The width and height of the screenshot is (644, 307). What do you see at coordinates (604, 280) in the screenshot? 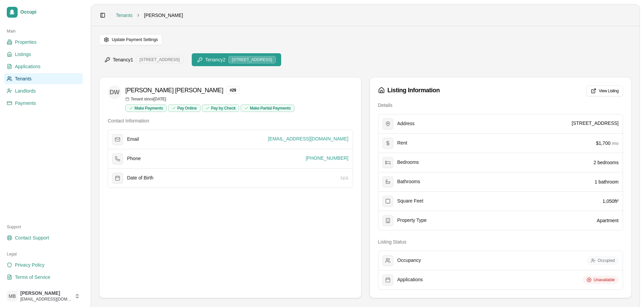
I see `span: Unavailable` at bounding box center [604, 280].